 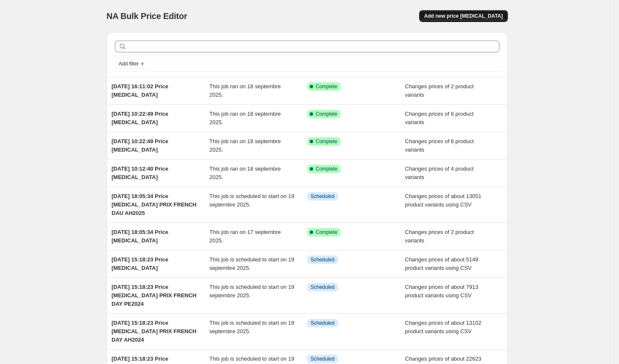 I want to click on span: Changes prices of about 13051 product variants using CSV, so click(x=443, y=200).